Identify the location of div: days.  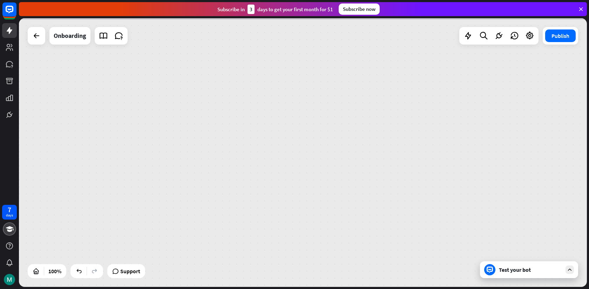
(9, 215).